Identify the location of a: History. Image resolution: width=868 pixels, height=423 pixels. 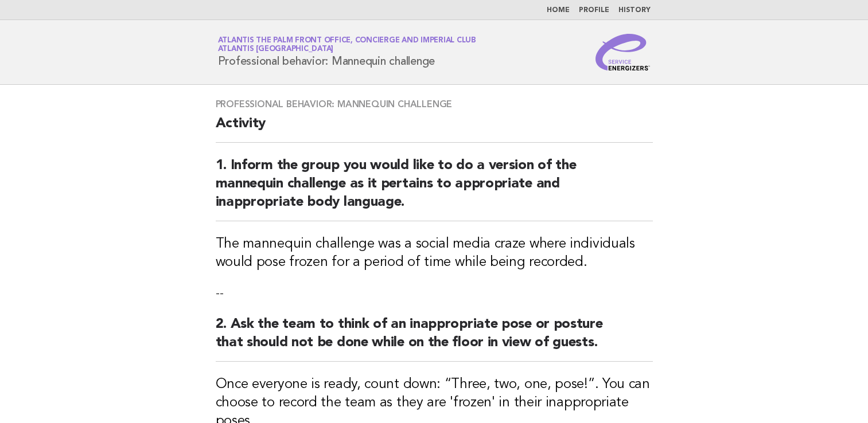
(634, 11).